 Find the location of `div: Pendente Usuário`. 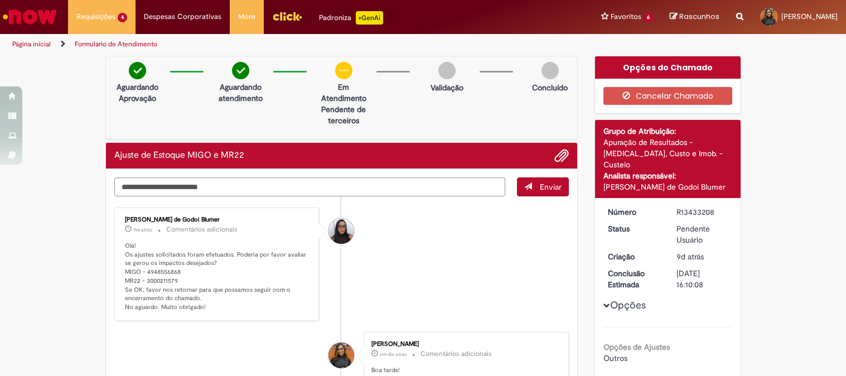

div: Pendente Usuário is located at coordinates (702, 234).